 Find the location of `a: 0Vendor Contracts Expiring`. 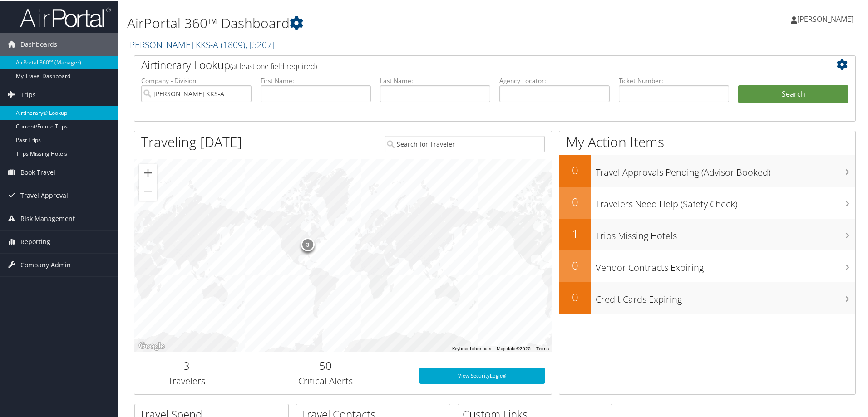

a: 0Vendor Contracts Expiring is located at coordinates (707, 265).